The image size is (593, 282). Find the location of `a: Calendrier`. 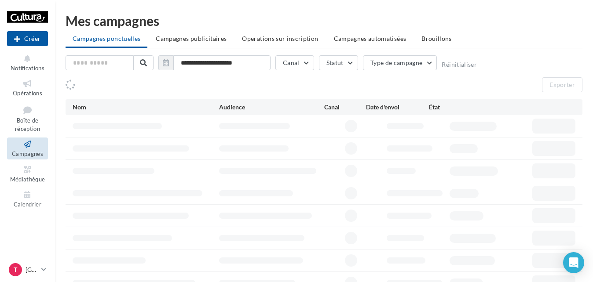

a: Calendrier is located at coordinates (27, 199).